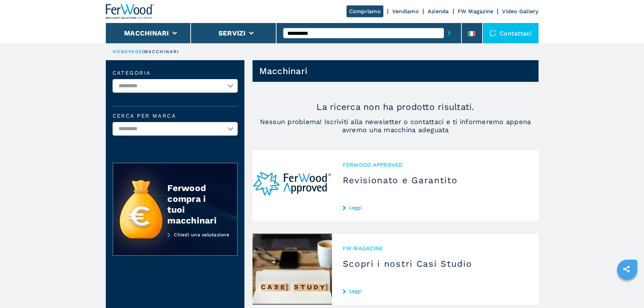  Describe the element at coordinates (283, 71) in the screenshot. I see `h1: Macchinari` at that location.